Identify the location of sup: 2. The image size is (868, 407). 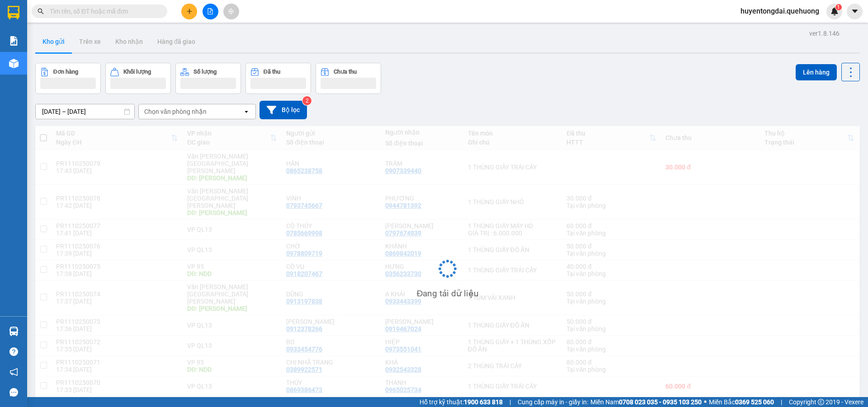
(307, 101).